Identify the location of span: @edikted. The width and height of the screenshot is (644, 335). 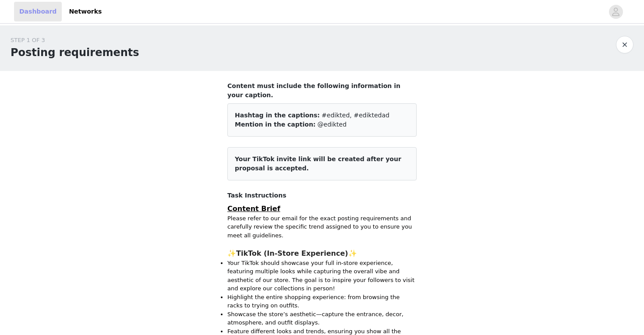
(332, 124).